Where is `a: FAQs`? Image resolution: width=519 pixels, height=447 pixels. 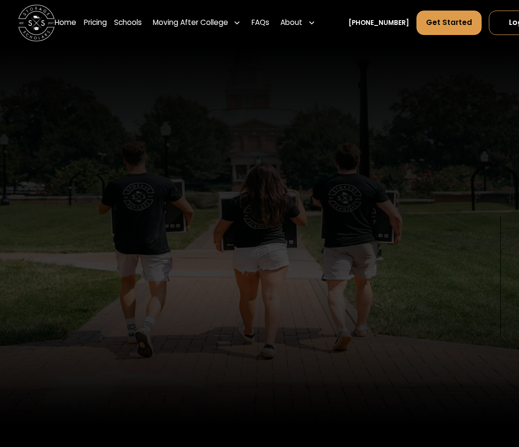
a: FAQs is located at coordinates (260, 23).